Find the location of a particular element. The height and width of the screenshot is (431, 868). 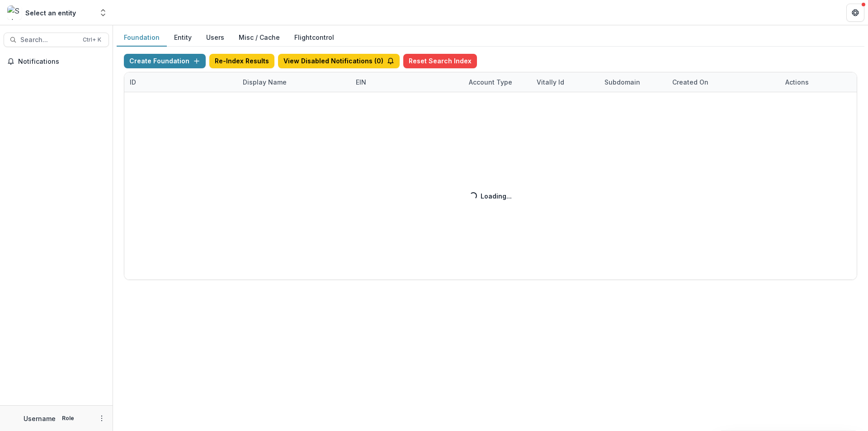

button: Notifications is located at coordinates (56, 62).